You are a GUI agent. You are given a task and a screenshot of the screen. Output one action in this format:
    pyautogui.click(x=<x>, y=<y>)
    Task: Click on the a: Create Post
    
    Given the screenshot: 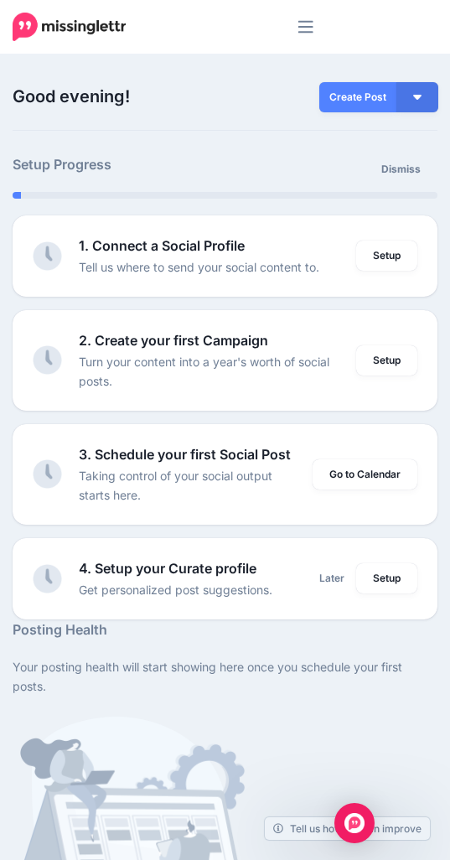 What is the action you would take?
    pyautogui.click(x=358, y=97)
    